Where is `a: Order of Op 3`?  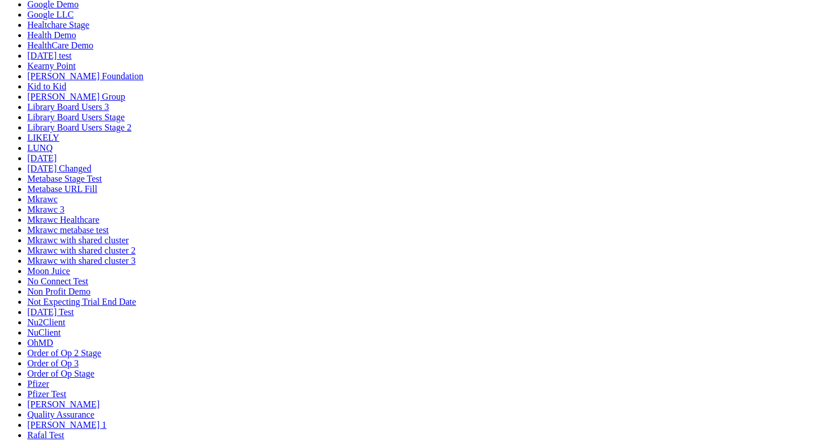
a: Order of Op 3 is located at coordinates (53, 363).